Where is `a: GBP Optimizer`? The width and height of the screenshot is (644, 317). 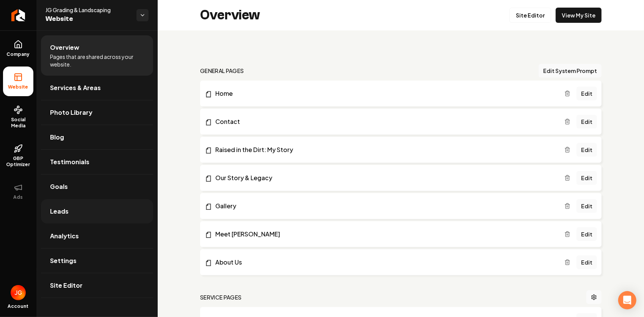 a: GBP Optimizer is located at coordinates (18, 156).